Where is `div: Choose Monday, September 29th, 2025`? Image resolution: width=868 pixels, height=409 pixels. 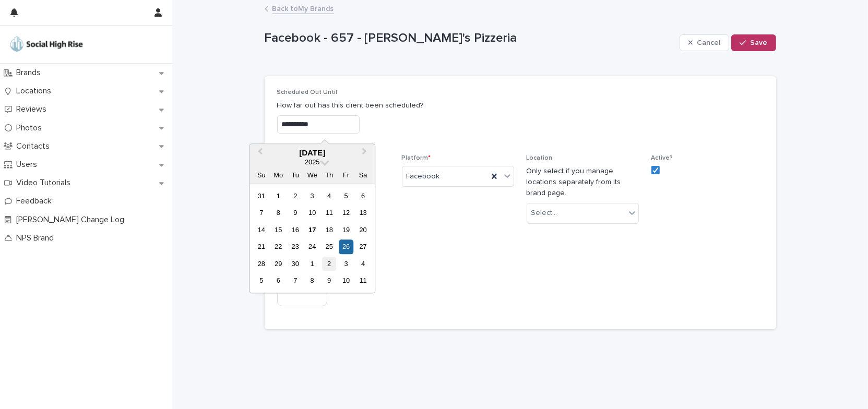
div: Choose Monday, September 29th, 2025 is located at coordinates (278, 263).